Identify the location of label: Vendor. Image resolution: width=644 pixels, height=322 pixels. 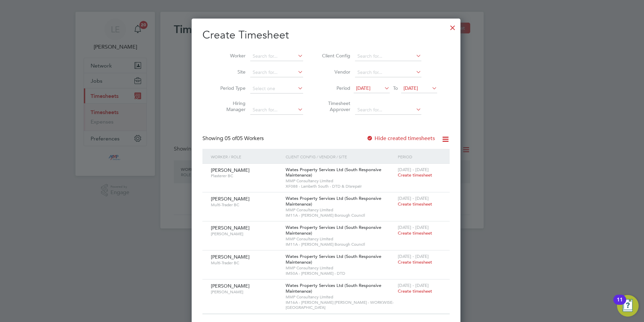
(335, 72).